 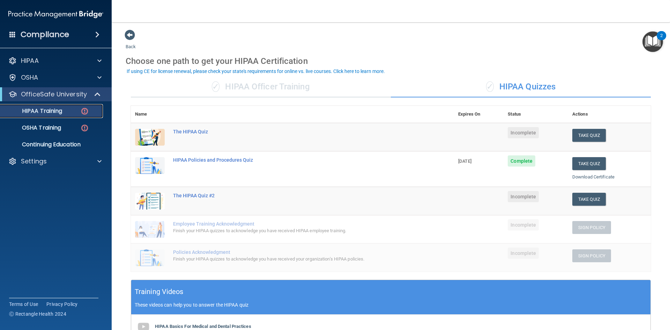 What do you see at coordinates (55, 61) in the screenshot?
I see `a: HIPAA` at bounding box center [55, 61].